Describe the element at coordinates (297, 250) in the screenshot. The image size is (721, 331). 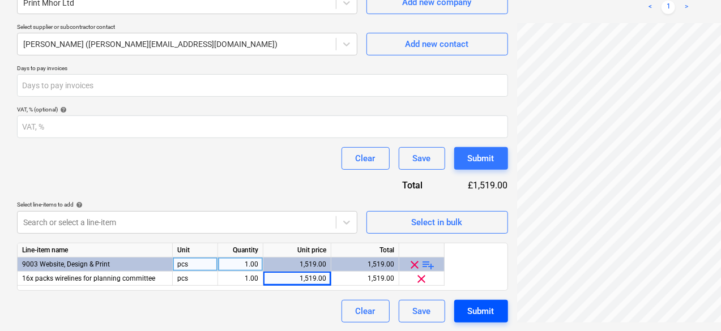
I see `div: Unit price` at that location.